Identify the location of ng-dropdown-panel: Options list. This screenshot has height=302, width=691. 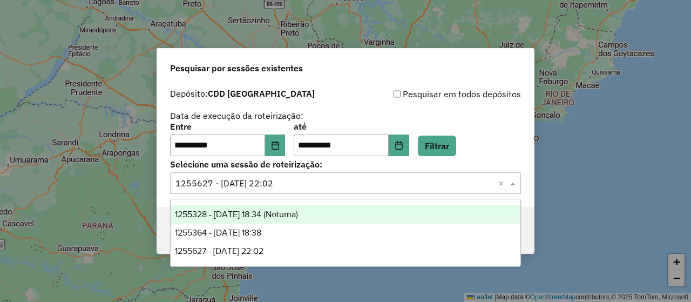
(345, 233).